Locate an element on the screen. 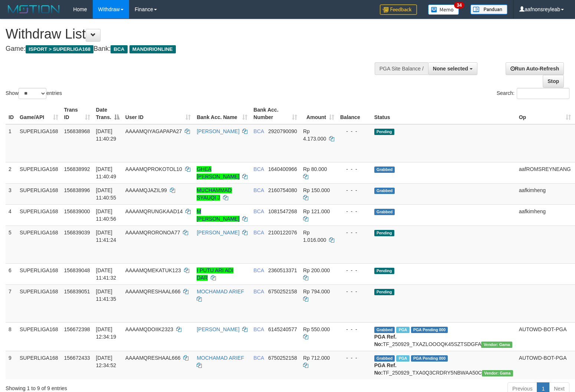 The width and height of the screenshot is (575, 392). img: Button%20Memo.svg is located at coordinates (443, 10).